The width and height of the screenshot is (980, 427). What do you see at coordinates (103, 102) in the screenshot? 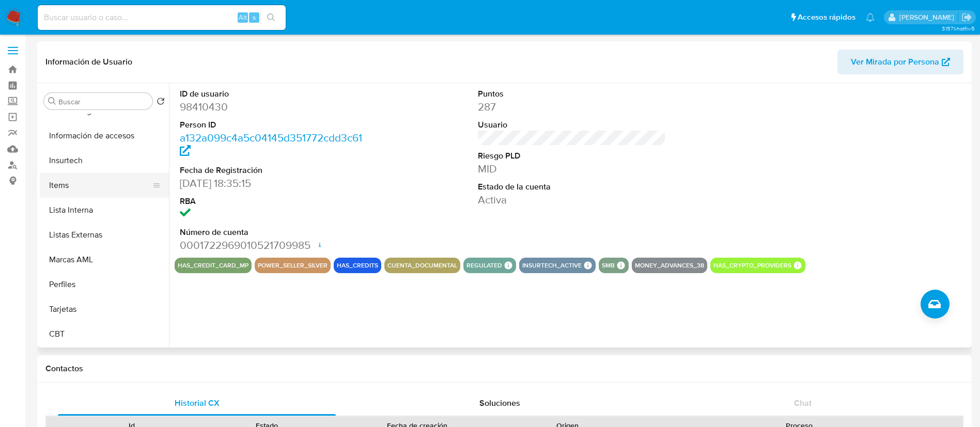
I see `input: Buscar` at bounding box center [103, 102].